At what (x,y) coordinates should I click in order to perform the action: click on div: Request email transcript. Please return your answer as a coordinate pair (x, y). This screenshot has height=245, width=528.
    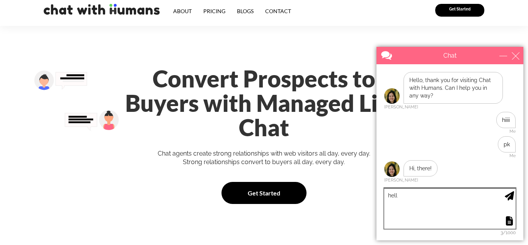
    Looking at the image, I should click on (138, 179).